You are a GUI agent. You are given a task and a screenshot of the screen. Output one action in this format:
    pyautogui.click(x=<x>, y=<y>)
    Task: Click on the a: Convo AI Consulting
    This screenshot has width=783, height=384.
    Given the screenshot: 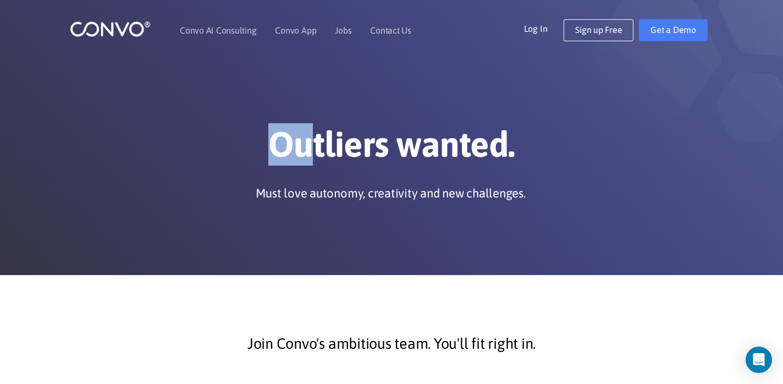 What is the action you would take?
    pyautogui.click(x=218, y=30)
    